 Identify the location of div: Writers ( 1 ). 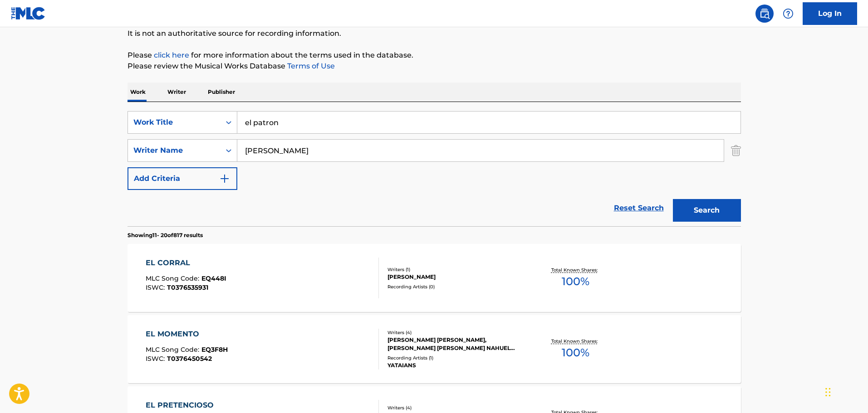
(456, 269).